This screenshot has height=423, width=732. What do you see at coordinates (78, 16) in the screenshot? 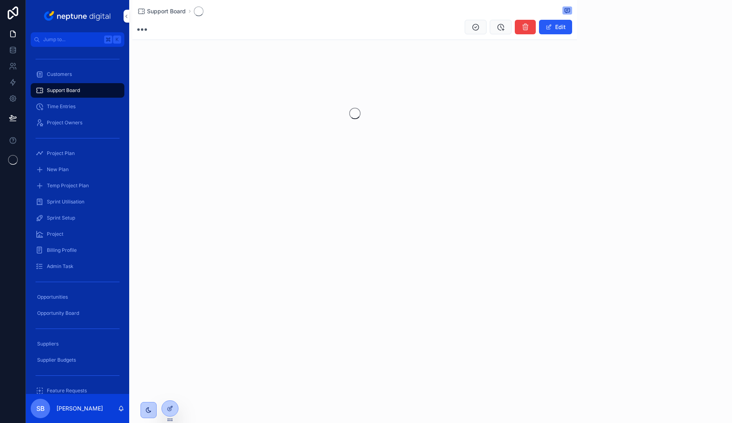
I see `img: App logo` at bounding box center [78, 16].